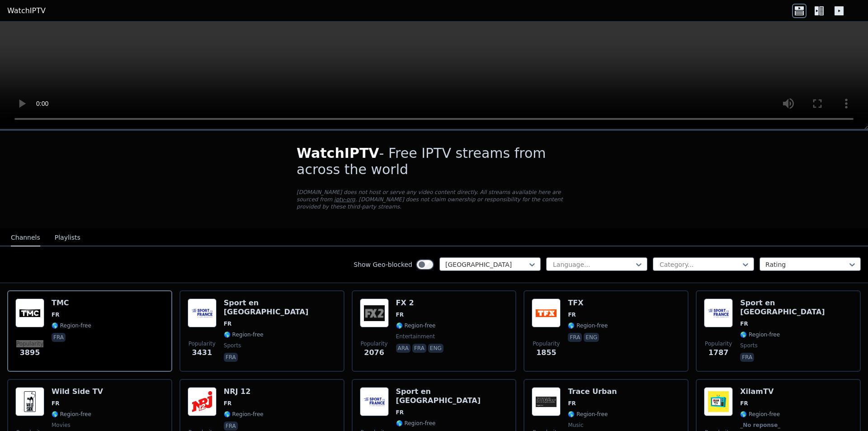  I want to click on img: TMC, so click(30, 313).